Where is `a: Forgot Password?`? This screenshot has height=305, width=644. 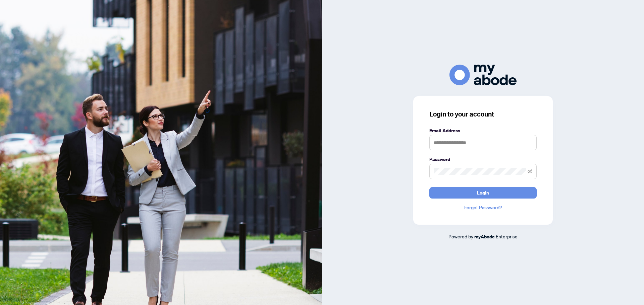 a: Forgot Password? is located at coordinates (483, 208).